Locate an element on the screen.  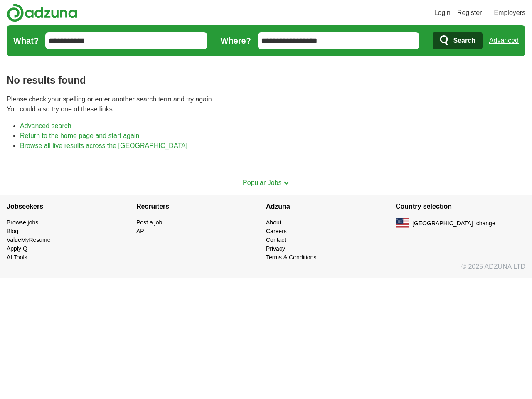
h4: Country selection is located at coordinates (460, 207).